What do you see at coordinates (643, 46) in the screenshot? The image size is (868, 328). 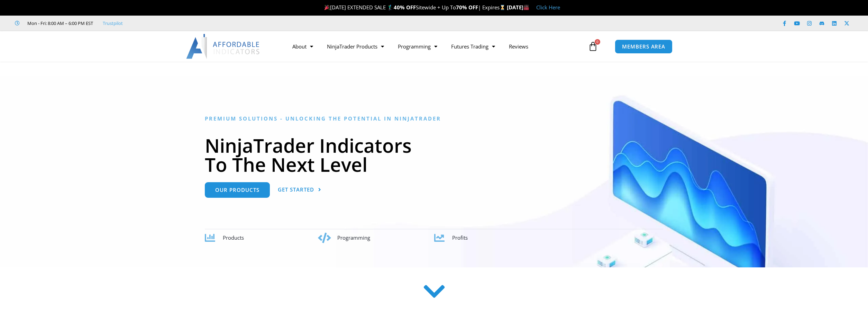 I see `a: MEMBERS AREA` at bounding box center [643, 46].